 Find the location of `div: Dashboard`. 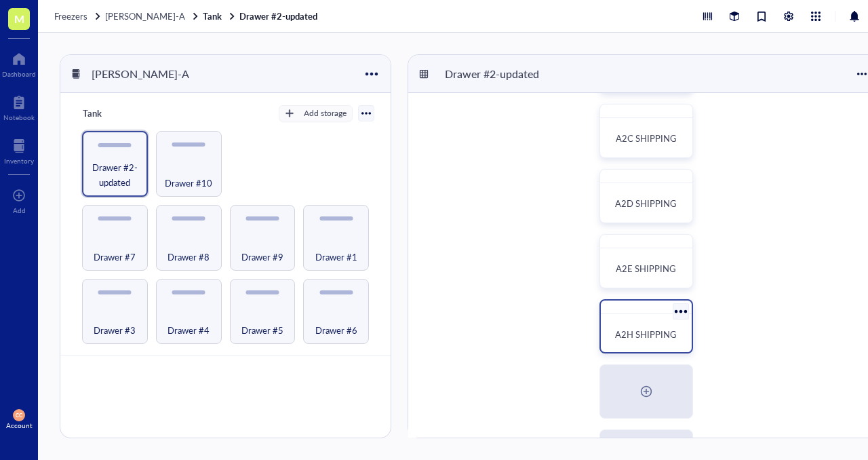

div: Dashboard is located at coordinates (19, 74).